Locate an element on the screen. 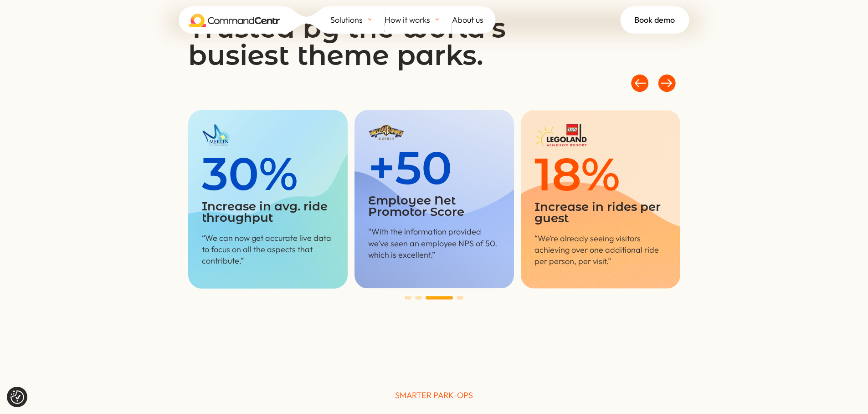  span: “With the information provided we’ve seen an employee NPS of 50, which is excellent.” is located at coordinates (432, 243).